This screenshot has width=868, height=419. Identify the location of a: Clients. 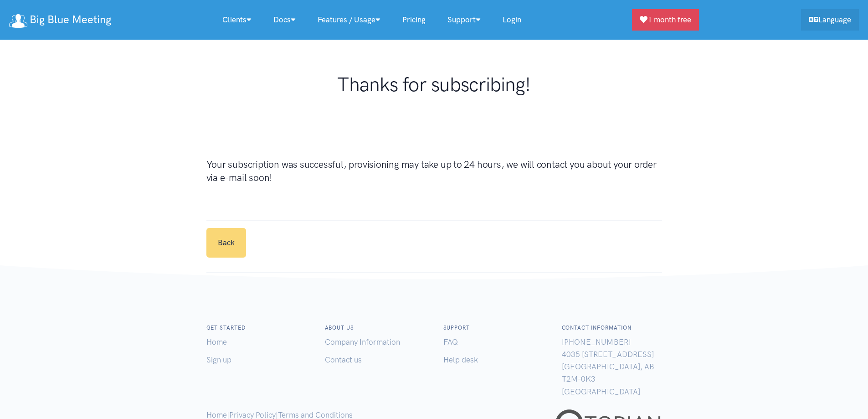
(237, 20).